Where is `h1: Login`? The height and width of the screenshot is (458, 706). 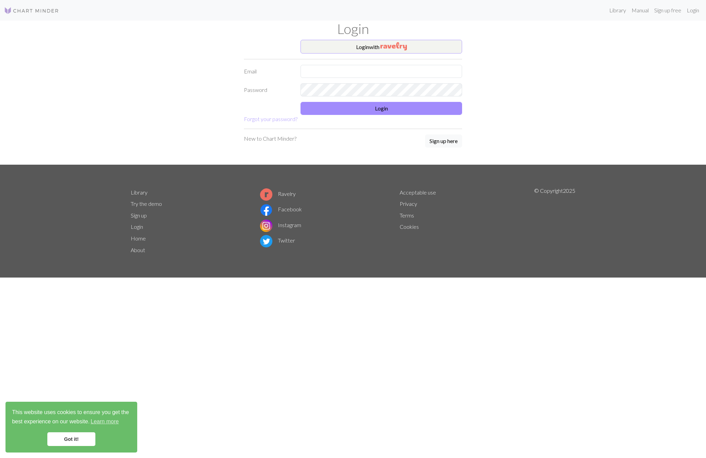 h1: Login is located at coordinates (353, 29).